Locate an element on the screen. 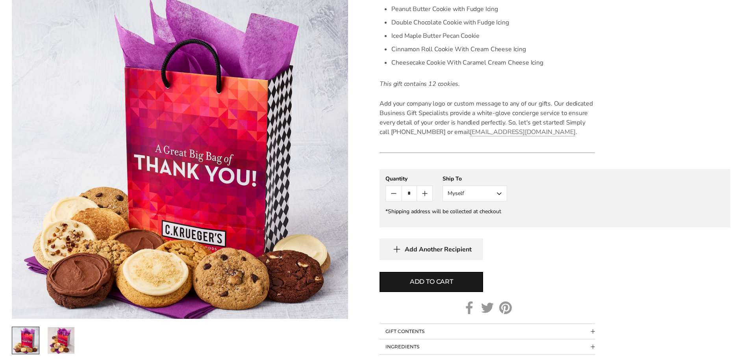  gfm-form: New recipient is located at coordinates (555, 198).